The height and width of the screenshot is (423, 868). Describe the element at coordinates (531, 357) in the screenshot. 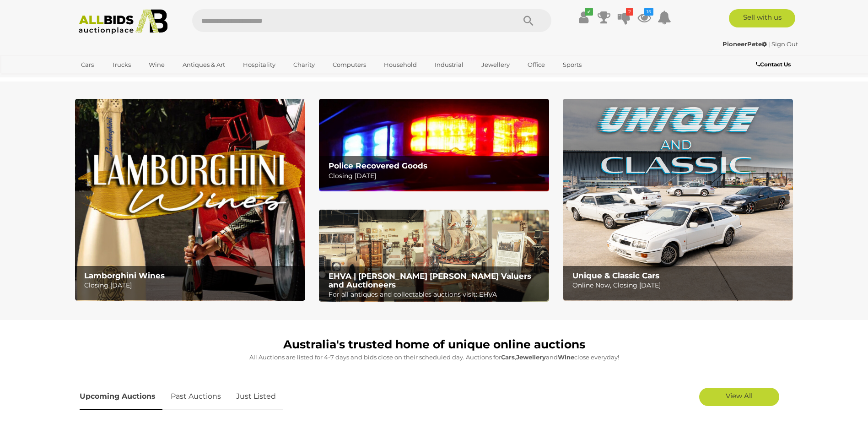

I see `strong: Jewellery` at that location.